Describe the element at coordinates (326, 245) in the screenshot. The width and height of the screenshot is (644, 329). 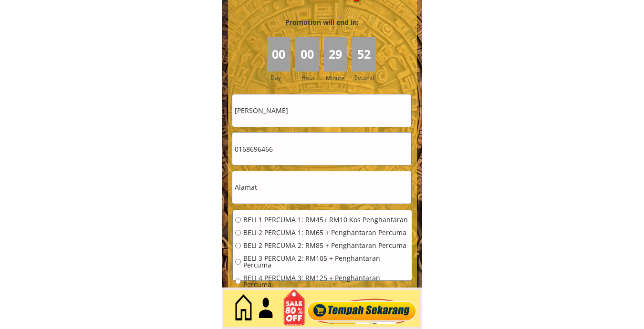
I see `span: BELI 2 PERCUMA 2: RM85 + Penghantaran Percuma` at that location.